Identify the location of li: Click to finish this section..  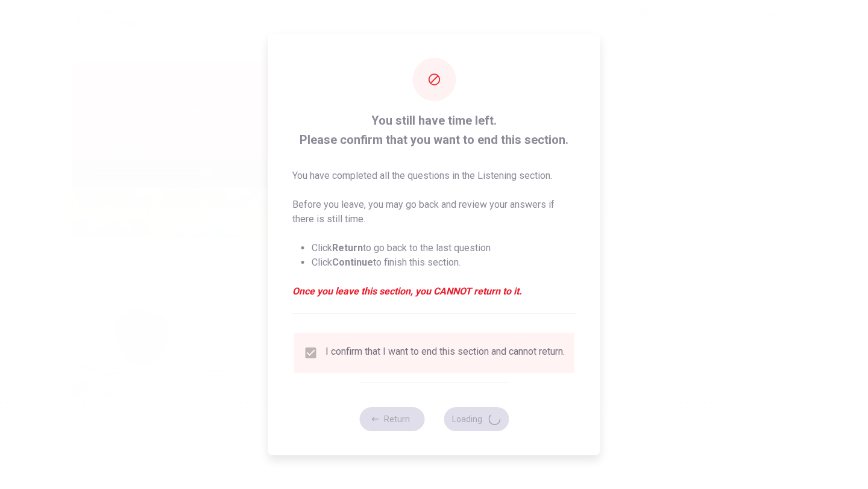
(443, 263).